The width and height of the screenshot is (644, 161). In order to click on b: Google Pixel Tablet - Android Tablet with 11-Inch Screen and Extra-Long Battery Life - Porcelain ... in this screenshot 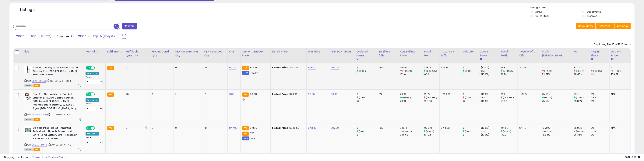, I will do `click(56, 133)`.